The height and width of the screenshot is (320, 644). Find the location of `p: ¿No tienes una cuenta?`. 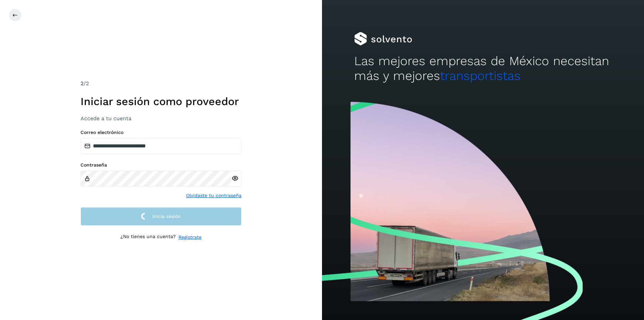

p: ¿No tienes una cuenta? is located at coordinates (148, 237).